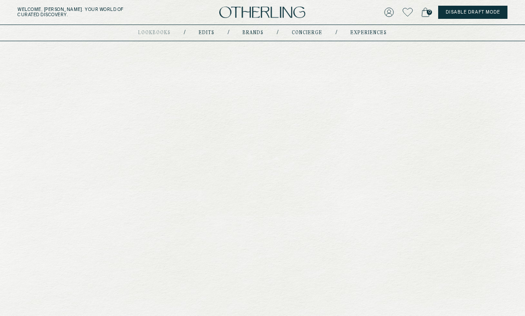  I want to click on a: Edits, so click(207, 33).